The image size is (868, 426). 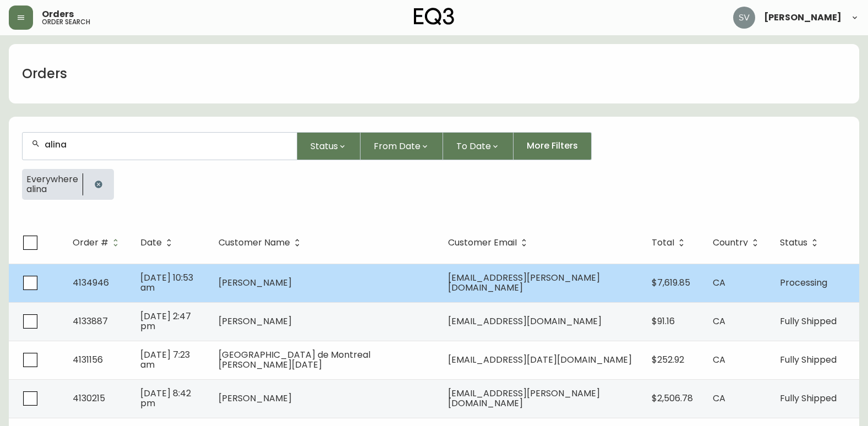 What do you see at coordinates (91, 283) in the screenshot?
I see `span: 4134946` at bounding box center [91, 283].